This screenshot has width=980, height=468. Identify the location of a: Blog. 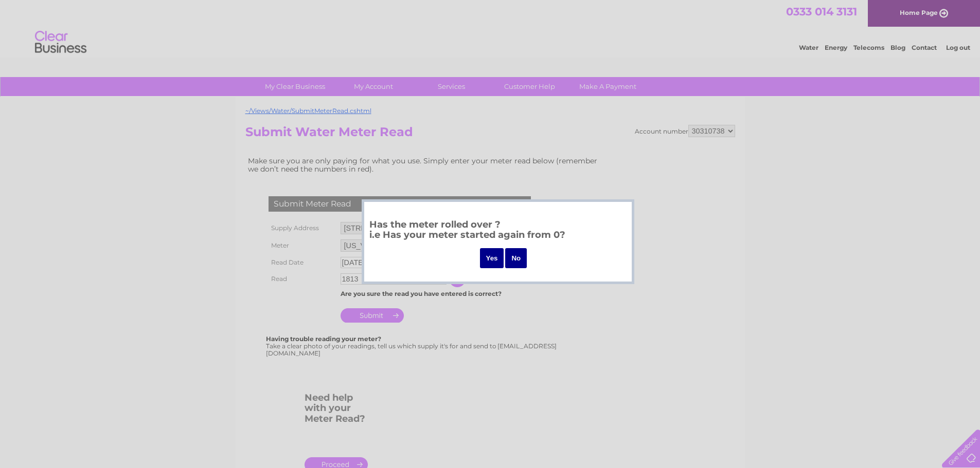
(897, 47).